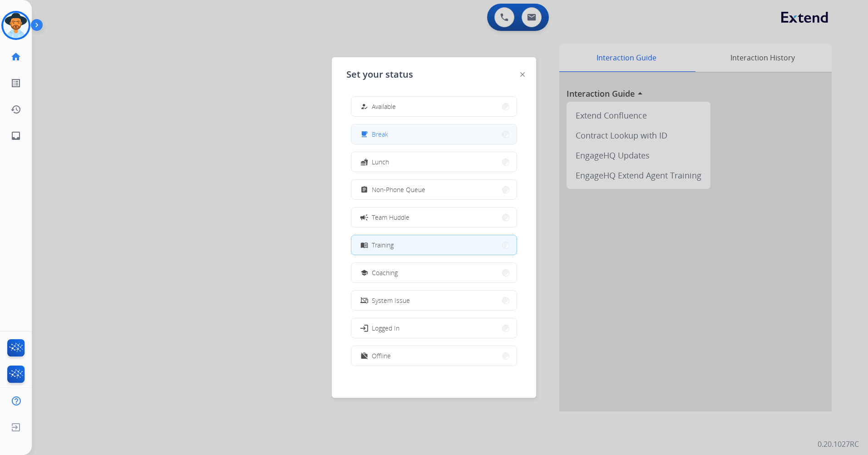 This screenshot has height=455, width=868. Describe the element at coordinates (434, 300) in the screenshot. I see `button: System Issue` at that location.